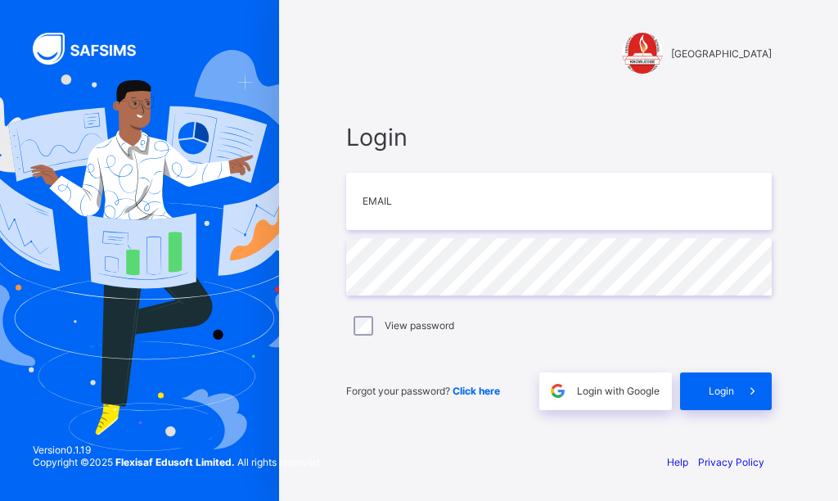 This screenshot has width=838, height=501. I want to click on span: Forgot your password?, so click(423, 390).